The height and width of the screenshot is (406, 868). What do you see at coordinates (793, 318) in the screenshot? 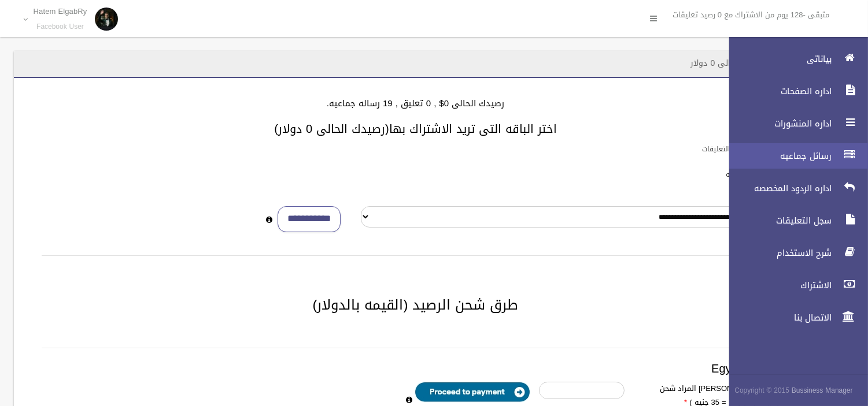
I see `a: الاتصال بنا` at bounding box center [793, 318].